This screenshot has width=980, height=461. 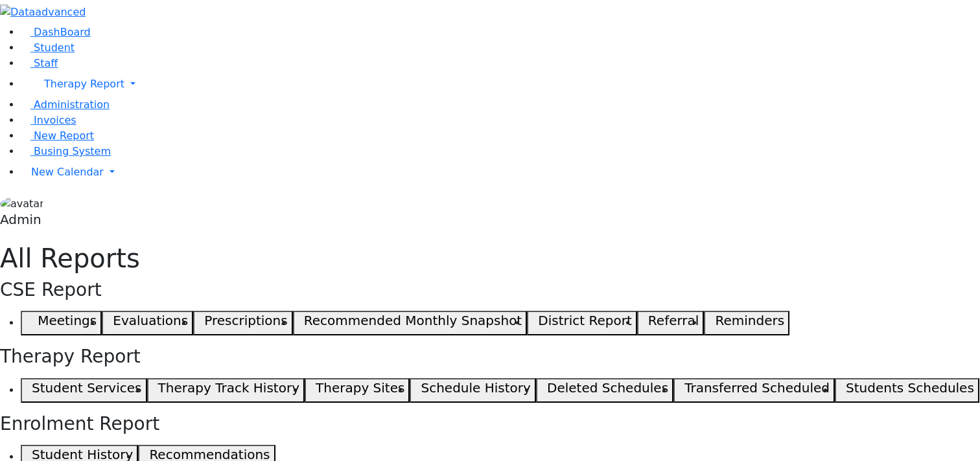 What do you see at coordinates (476, 388) in the screenshot?
I see `h5: Schedule History` at bounding box center [476, 388].